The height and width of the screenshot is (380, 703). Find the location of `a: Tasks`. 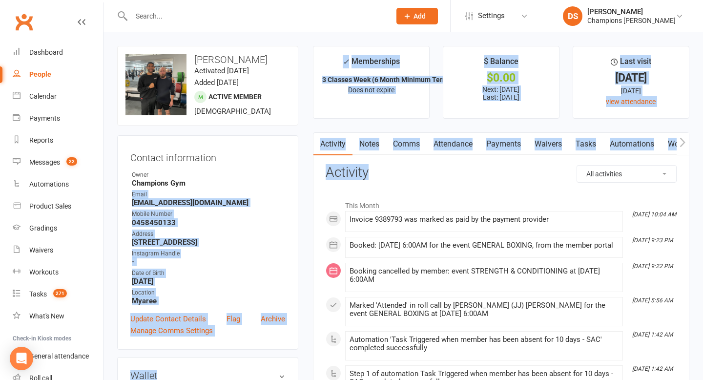

a: Tasks is located at coordinates (585, 144).